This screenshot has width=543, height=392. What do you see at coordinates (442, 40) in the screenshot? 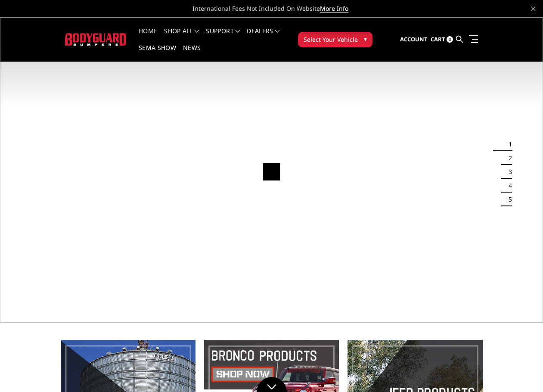
I see `a: Cart 0` at bounding box center [442, 40].